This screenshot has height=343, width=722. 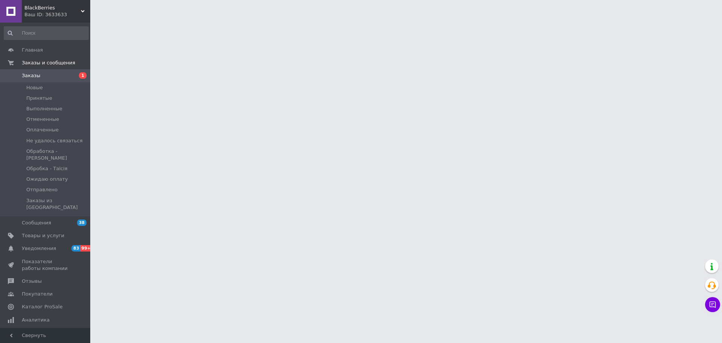 What do you see at coordinates (39, 248) in the screenshot?
I see `span: Уведомления` at bounding box center [39, 248].